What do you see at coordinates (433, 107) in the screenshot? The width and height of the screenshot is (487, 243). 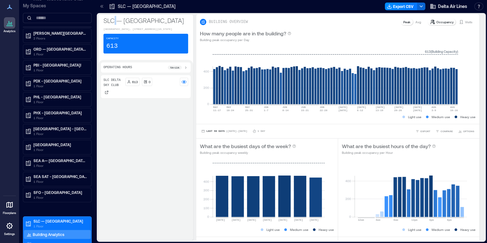 I see `text: AUG` at bounding box center [433, 107].